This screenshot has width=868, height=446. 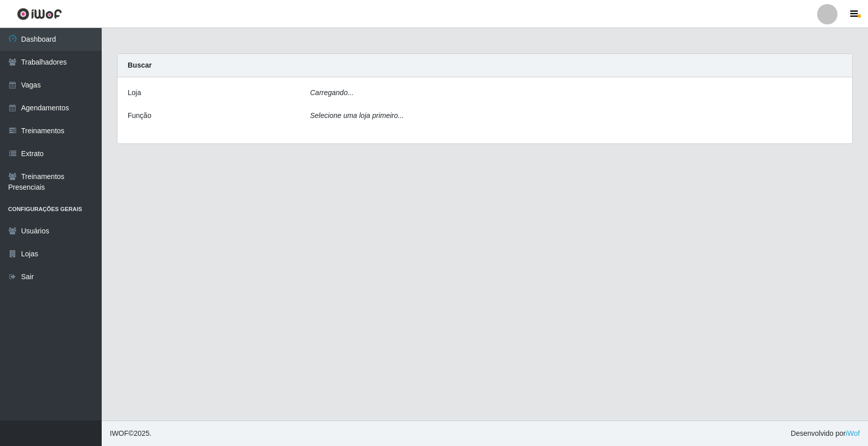 What do you see at coordinates (825, 433) in the screenshot?
I see `span: Desenvolvido por` at bounding box center [825, 433].